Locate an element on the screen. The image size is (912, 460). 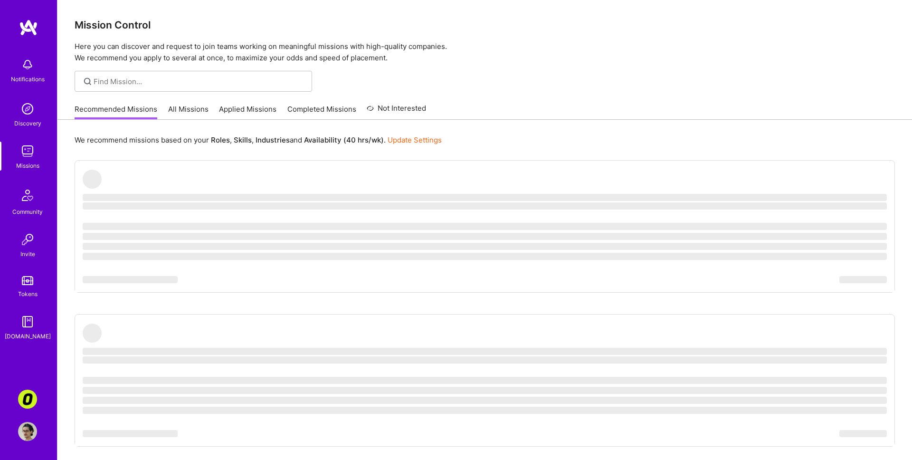
p: We recommend missions based on your , , and . is located at coordinates (258, 140).